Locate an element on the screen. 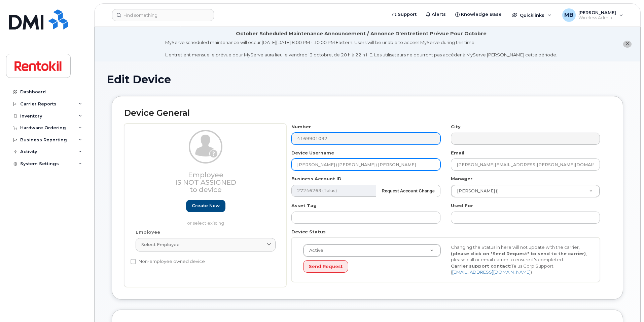 The height and width of the screenshot is (322, 644). label: City is located at coordinates (456, 126).